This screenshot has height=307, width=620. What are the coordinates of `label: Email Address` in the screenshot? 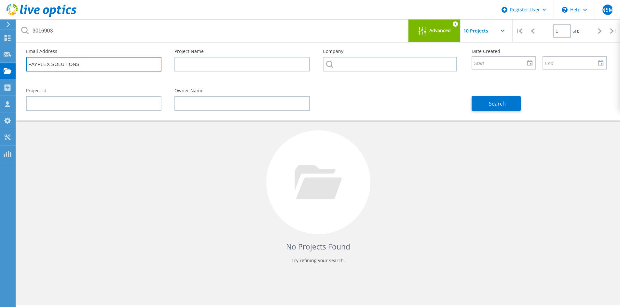 It's located at (94, 51).